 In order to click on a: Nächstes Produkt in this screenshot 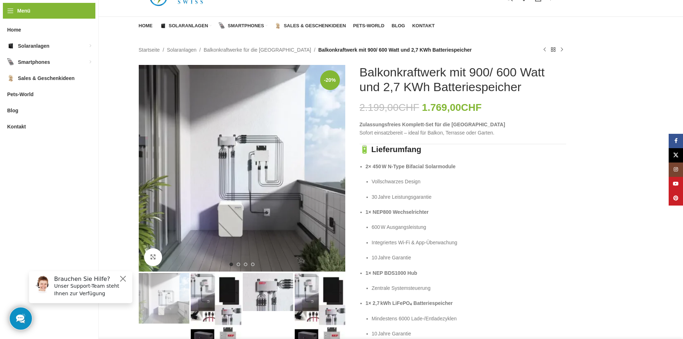, I will do `click(561, 50)`.